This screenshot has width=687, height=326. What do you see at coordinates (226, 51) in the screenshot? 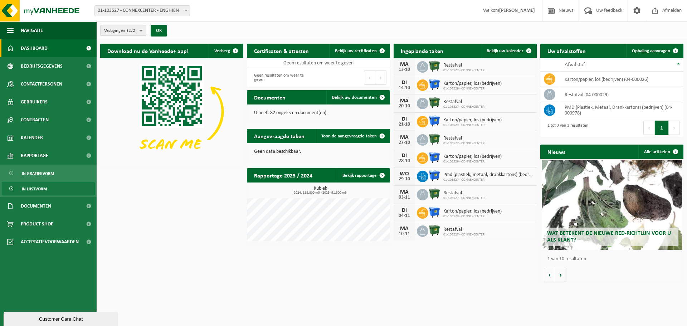
I see `button: Verberg` at bounding box center [226, 51].